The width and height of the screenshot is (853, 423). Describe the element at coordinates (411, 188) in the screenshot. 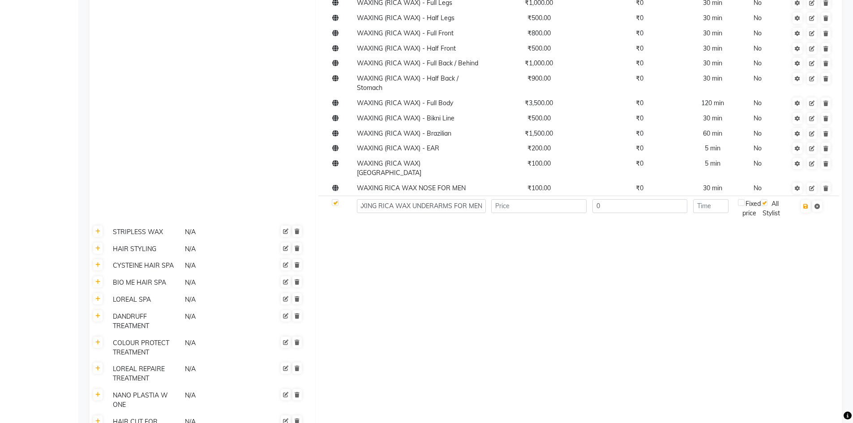

I see `span: WAXING RICA WAX NOSE FOR MEN` at that location.